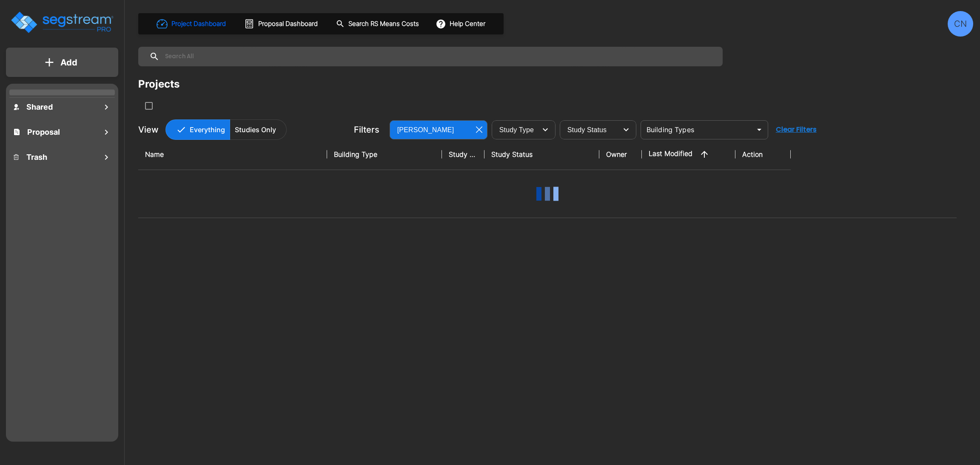 Image resolution: width=980 pixels, height=465 pixels. Describe the element at coordinates (763, 154) in the screenshot. I see `th: Action` at that location.